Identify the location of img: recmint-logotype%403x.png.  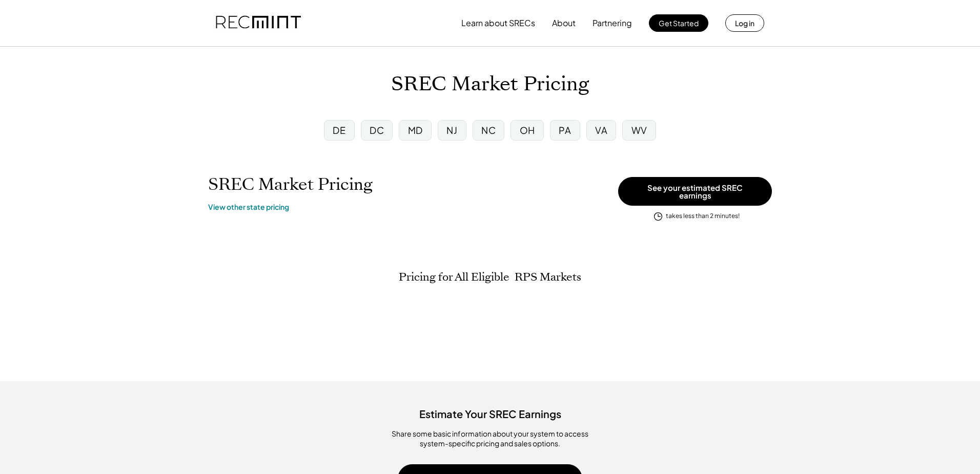
(258, 23).